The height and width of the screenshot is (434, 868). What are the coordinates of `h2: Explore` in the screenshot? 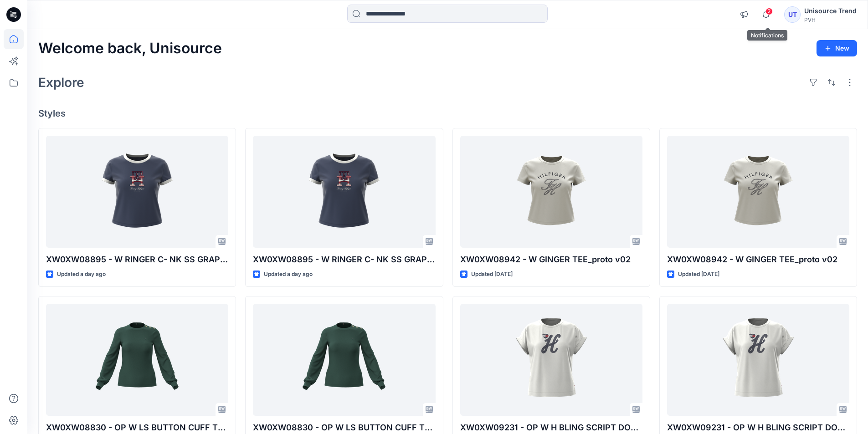 It's located at (61, 82).